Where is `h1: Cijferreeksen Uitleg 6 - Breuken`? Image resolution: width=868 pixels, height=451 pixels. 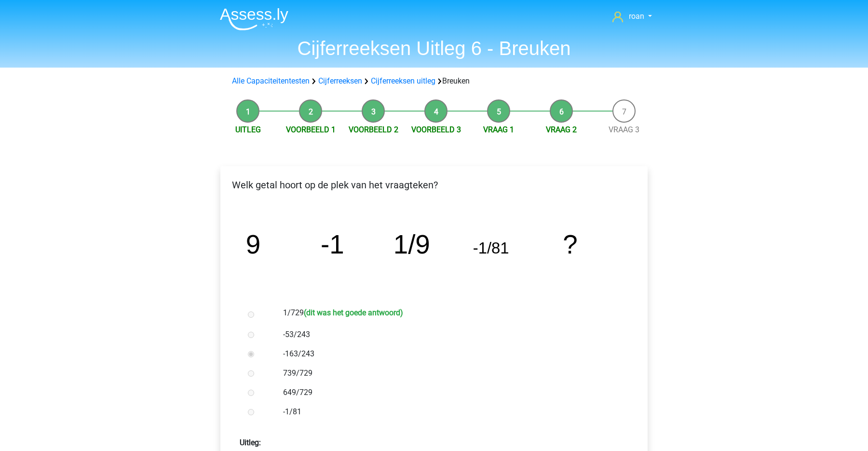 h1: Cijferreeksen Uitleg 6 - Breuken is located at coordinates (434, 48).